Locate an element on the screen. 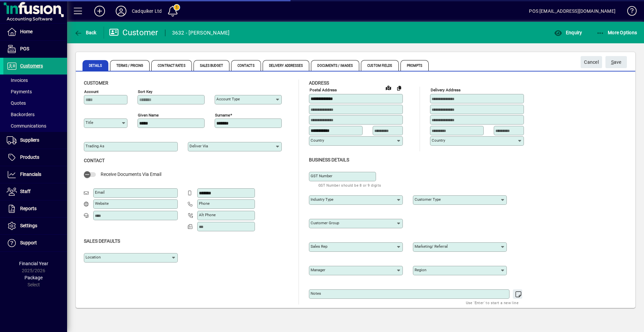 The image size is (644, 332). button: Back is located at coordinates (85, 32).